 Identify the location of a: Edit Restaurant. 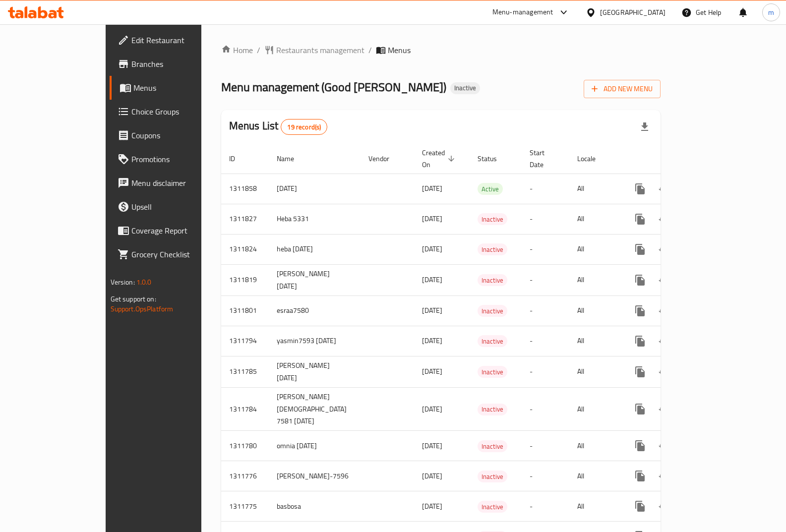
(173, 40).